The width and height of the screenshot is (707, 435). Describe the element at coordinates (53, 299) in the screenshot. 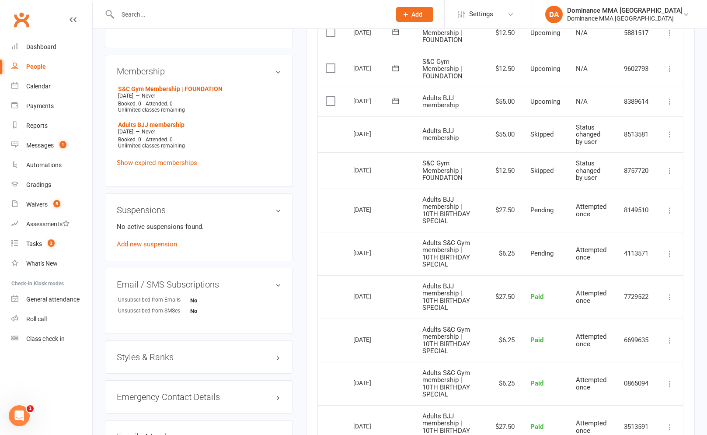

I see `div: General attendance` at that location.